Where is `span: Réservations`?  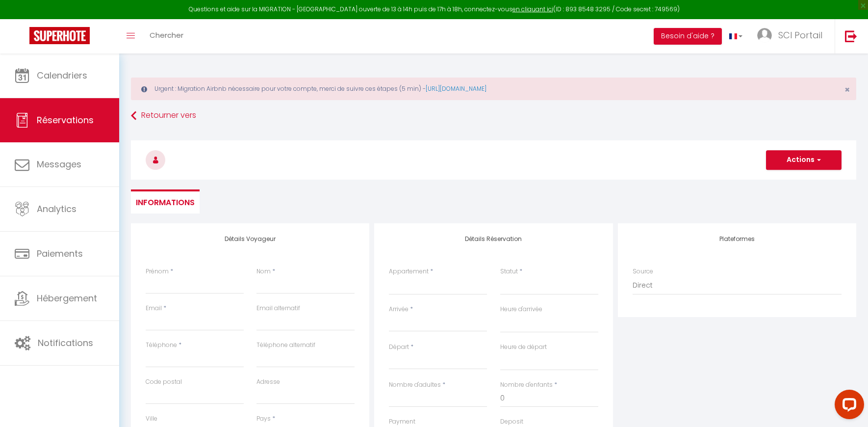
span: Réservations is located at coordinates (65, 120).